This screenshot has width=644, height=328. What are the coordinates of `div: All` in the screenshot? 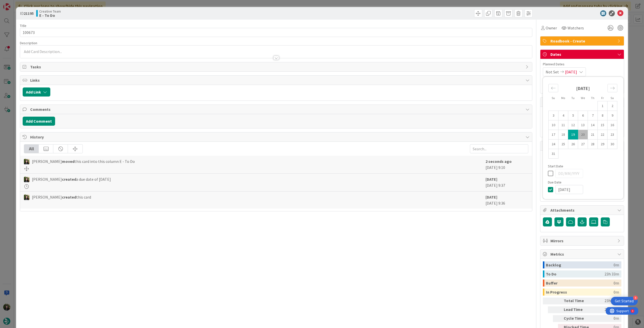 It's located at (31, 149).